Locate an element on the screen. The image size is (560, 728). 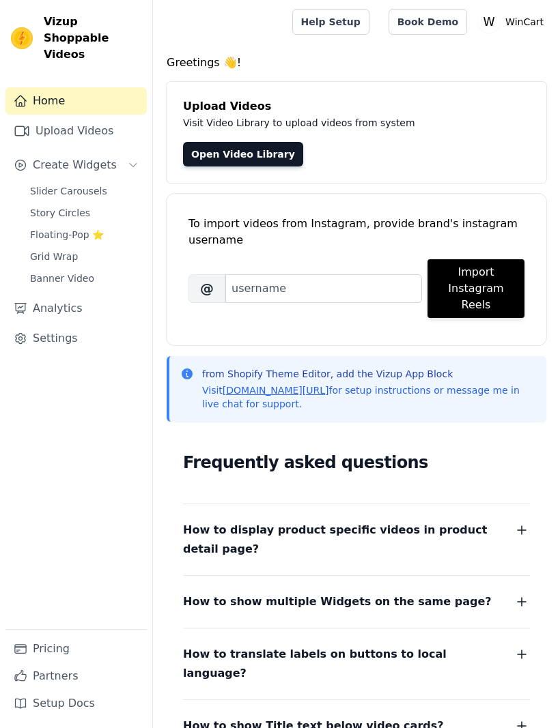
span: Create Widgets is located at coordinates (74, 165).